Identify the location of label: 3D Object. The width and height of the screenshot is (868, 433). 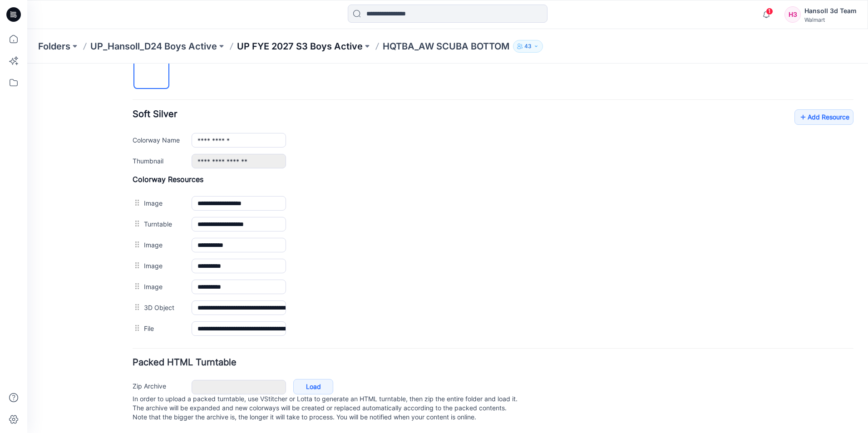
(136, 244).